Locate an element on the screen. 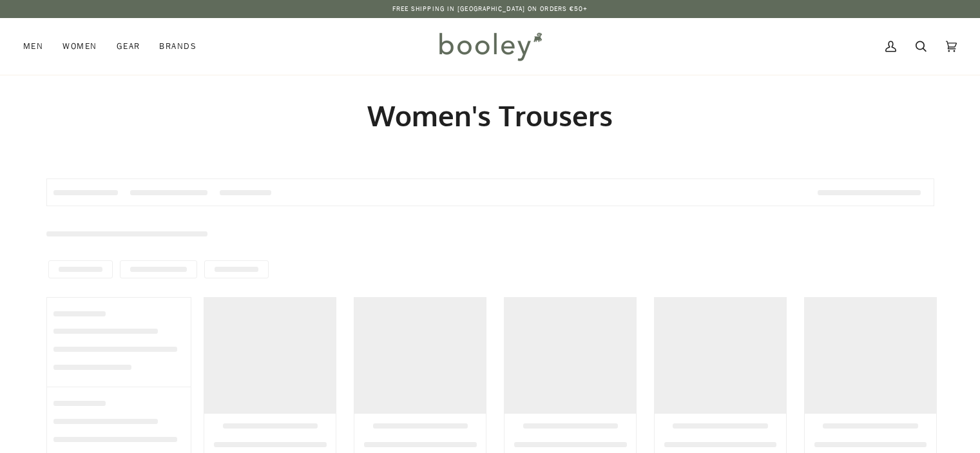 This screenshot has height=453, width=980. a: Women is located at coordinates (80, 47).